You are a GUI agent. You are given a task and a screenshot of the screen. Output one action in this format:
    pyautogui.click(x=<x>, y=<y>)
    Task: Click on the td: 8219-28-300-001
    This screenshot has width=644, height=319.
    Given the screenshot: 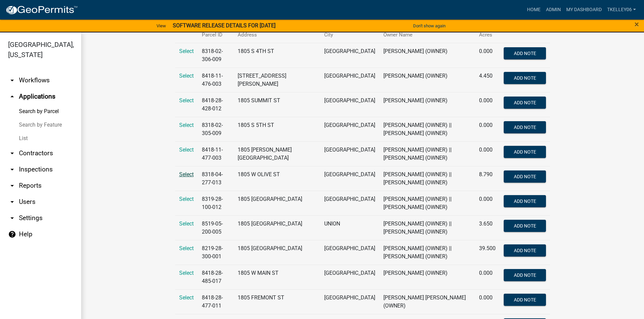 What is the action you would take?
    pyautogui.click(x=216, y=253)
    